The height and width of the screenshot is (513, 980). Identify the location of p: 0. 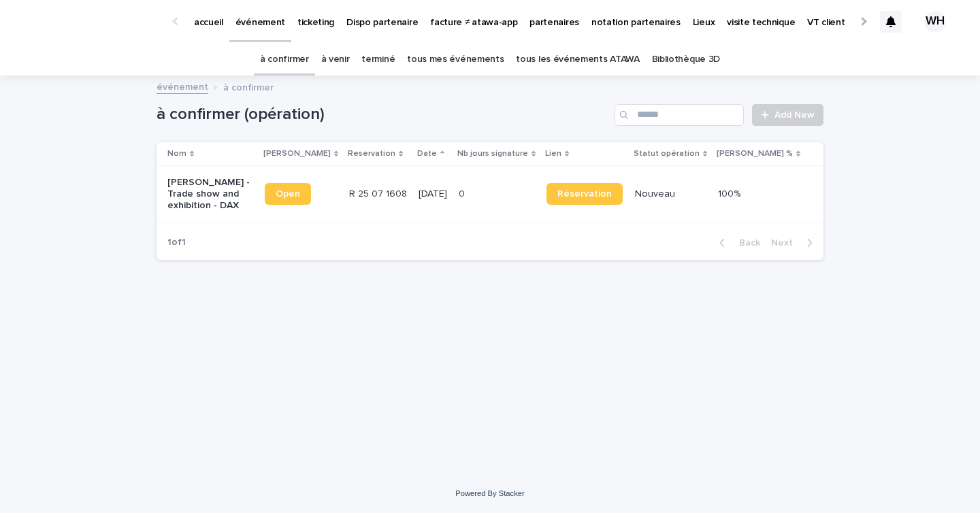
(463, 193).